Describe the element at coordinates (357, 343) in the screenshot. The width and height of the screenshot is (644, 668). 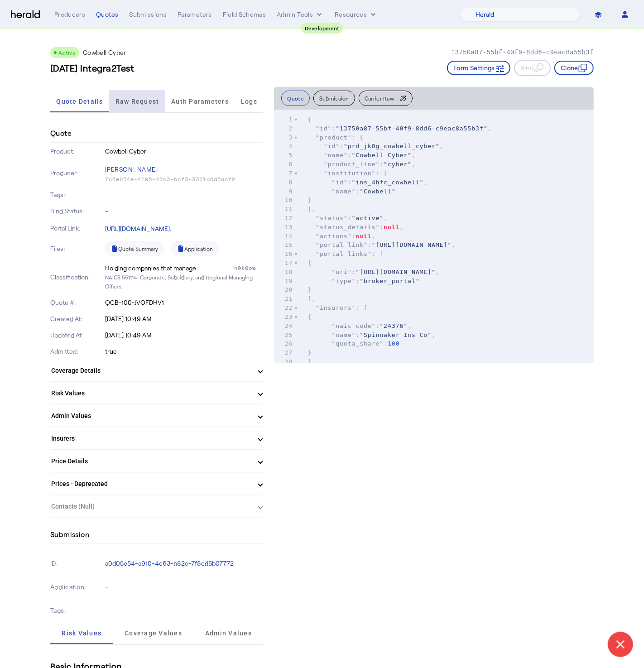
I see `span: "quota_share"` at that location.